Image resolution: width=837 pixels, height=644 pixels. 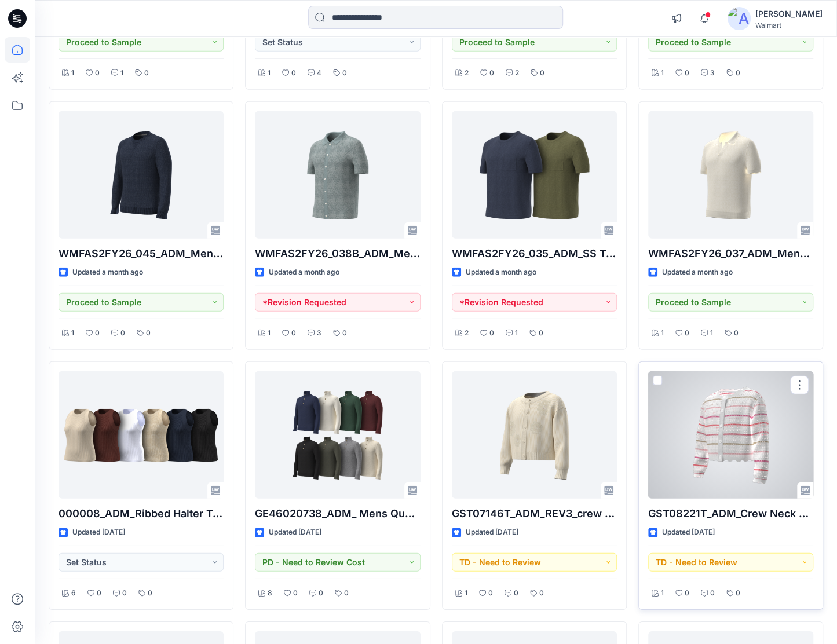 I want to click on p: GE46020738_ADM_ Mens Quarter Placket Button Front Pullover, so click(x=337, y=513).